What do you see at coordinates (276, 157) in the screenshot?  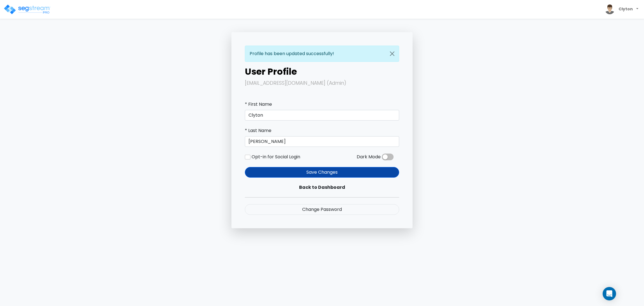 I see `label: Opt-in for Social Login` at bounding box center [276, 157].